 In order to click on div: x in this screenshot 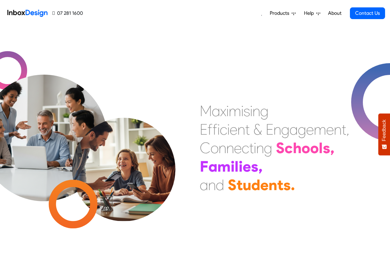, I will do `click(223, 111)`.